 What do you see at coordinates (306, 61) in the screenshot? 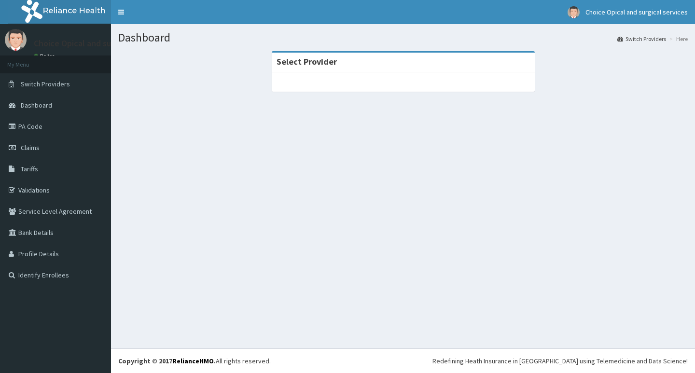
I see `strong: Select Provider` at bounding box center [306, 61].